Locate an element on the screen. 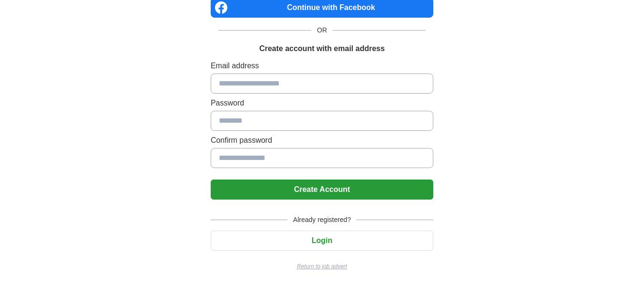  span: OR is located at coordinates (322, 30).